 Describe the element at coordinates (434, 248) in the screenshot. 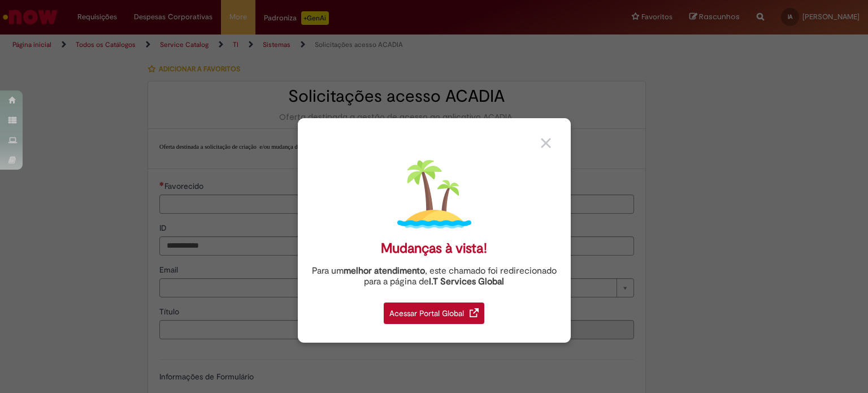

I see `div: Mudanças à vista!` at that location.